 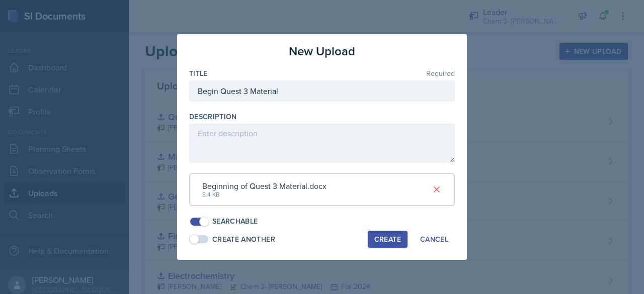 What do you see at coordinates (243, 239) in the screenshot?
I see `div: Create Another` at bounding box center [243, 239].